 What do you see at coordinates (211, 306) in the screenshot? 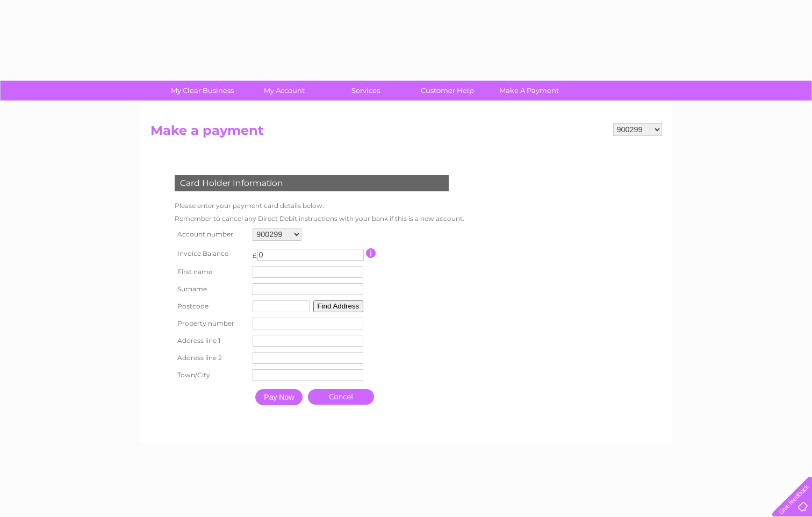
I see `th: Postcode` at bounding box center [211, 306].